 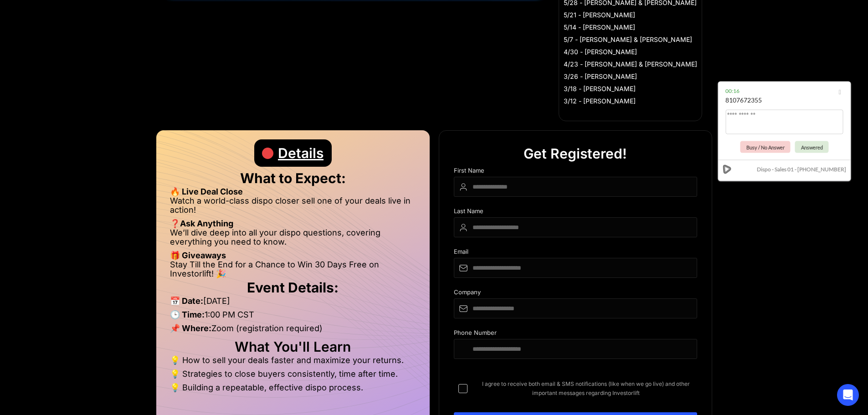 What do you see at coordinates (576, 253) in the screenshot?
I see `div: Email` at bounding box center [576, 253].